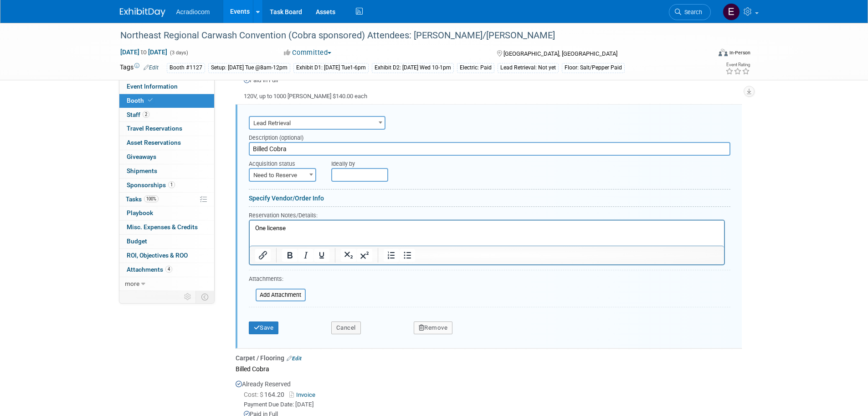 The width and height of the screenshot is (868, 416). Describe the element at coordinates (167, 185) in the screenshot. I see `a: Sponsorships1` at that location.